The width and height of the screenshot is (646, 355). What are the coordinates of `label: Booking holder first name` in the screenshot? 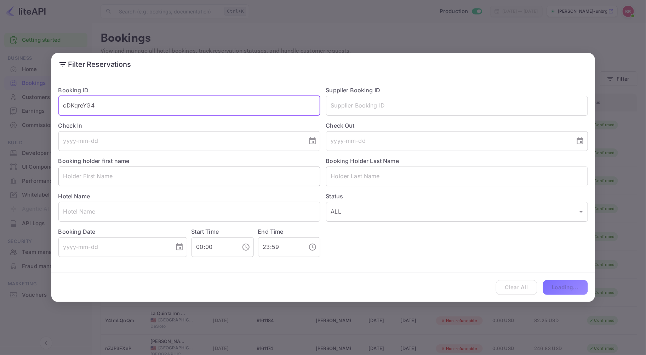 It's located at (94, 161).